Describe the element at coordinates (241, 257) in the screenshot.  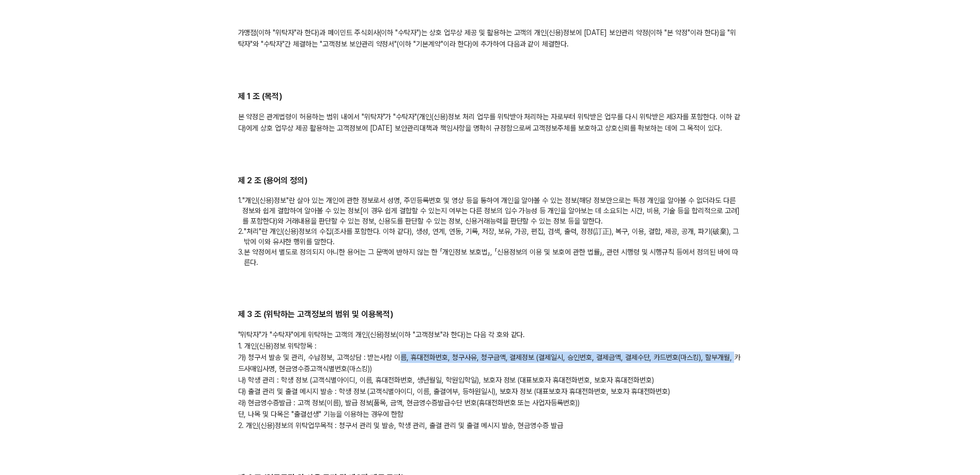
I see `span: 3.` at that location.